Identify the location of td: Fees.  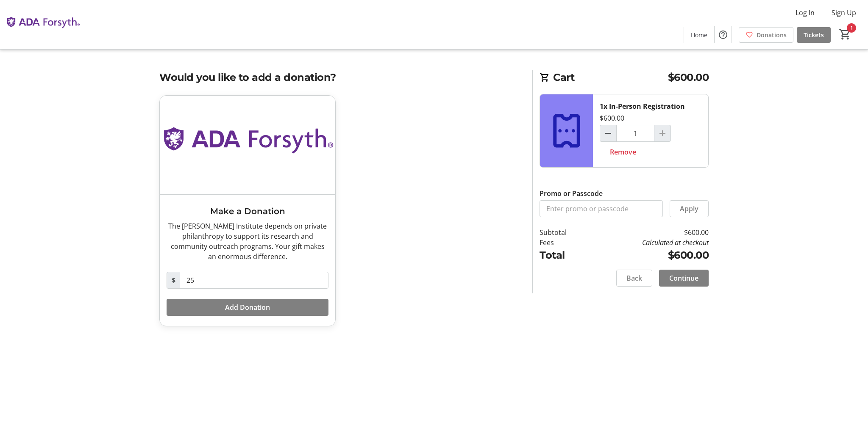
(564, 243).